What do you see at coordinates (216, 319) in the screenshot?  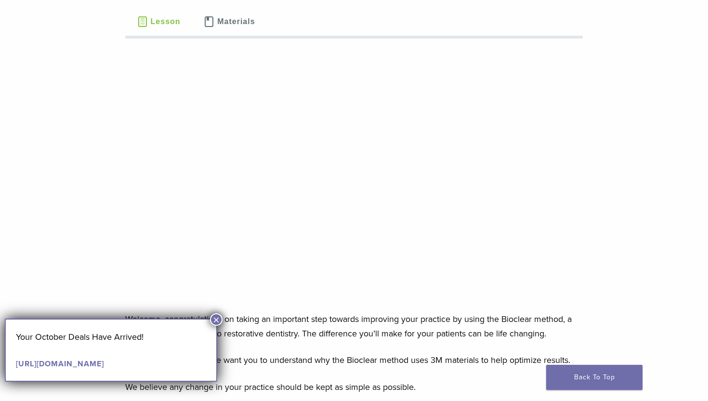 I see `button: Close` at bounding box center [216, 319].